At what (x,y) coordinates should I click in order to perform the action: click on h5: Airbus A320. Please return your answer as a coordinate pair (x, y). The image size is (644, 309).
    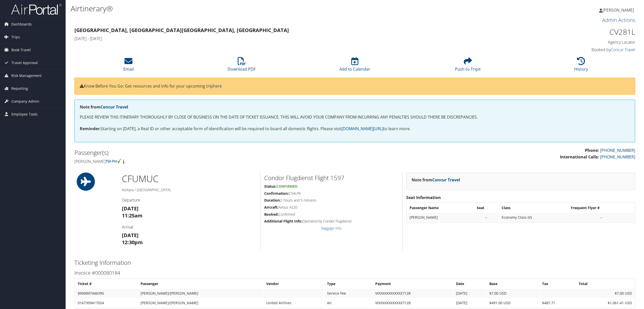
    Looking at the image, I should click on (331, 207).